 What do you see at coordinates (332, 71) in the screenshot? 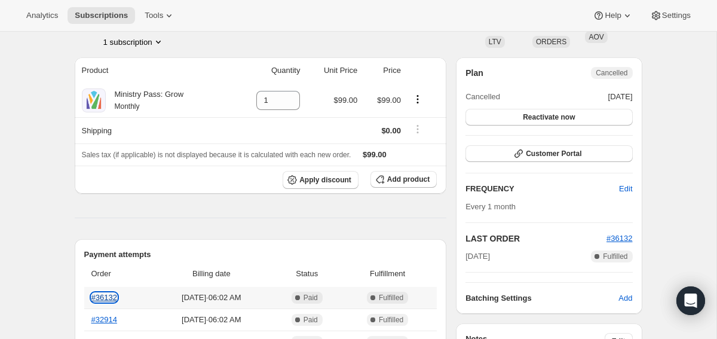
I see `th: Unit Price` at bounding box center [332, 71].